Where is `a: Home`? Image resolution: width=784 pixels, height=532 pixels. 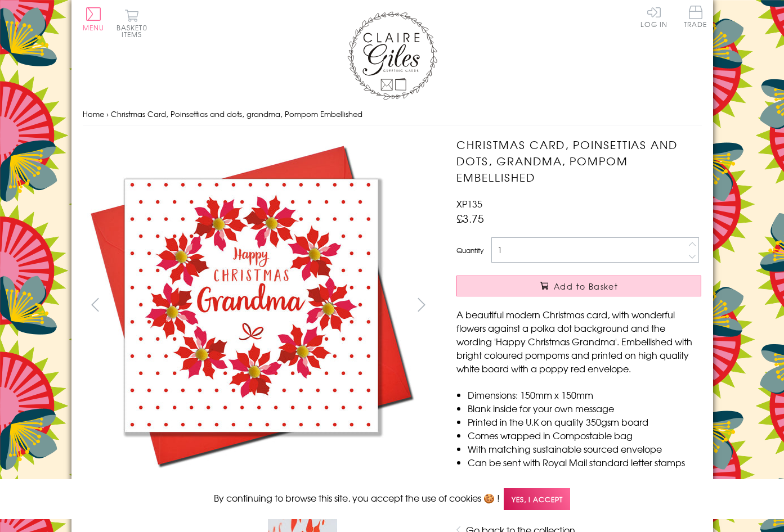 a: Home is located at coordinates (93, 113).